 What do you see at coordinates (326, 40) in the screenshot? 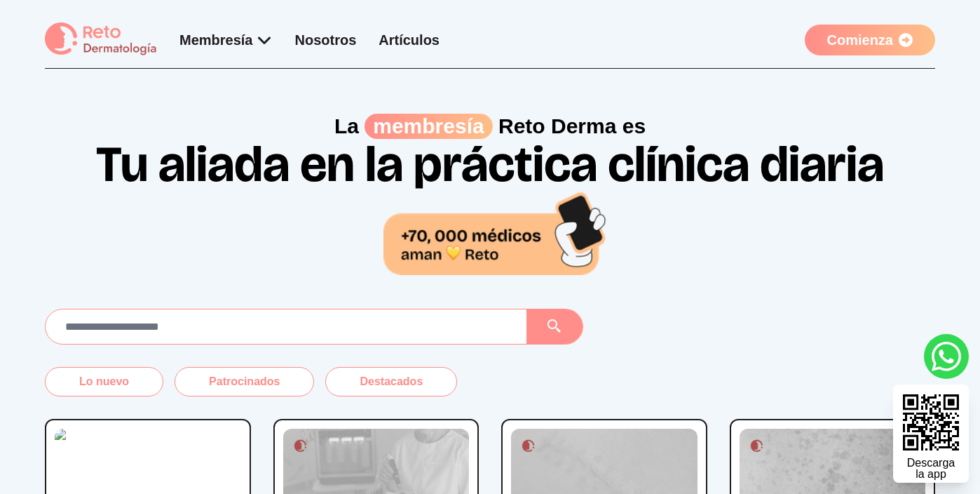
I see `a: Nosotros` at bounding box center [326, 40].